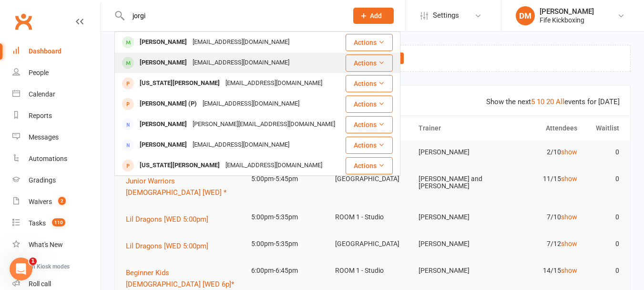  Describe the element at coordinates (446, 16) in the screenshot. I see `span: Settings` at that location.